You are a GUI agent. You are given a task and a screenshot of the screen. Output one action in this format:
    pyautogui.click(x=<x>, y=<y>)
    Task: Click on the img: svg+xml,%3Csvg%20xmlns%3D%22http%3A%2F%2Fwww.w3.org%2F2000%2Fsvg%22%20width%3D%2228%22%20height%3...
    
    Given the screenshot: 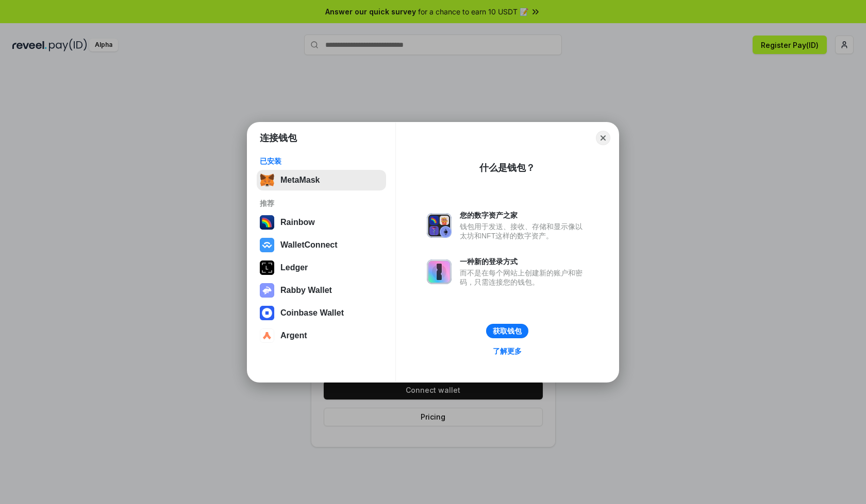 What is the action you would take?
    pyautogui.click(x=267, y=268)
    